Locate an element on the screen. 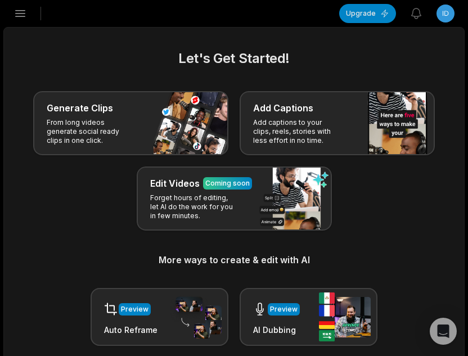 This screenshot has width=468, height=356. p: Add captions to your clips, reels, stories with less effort in no time. is located at coordinates (297, 132).